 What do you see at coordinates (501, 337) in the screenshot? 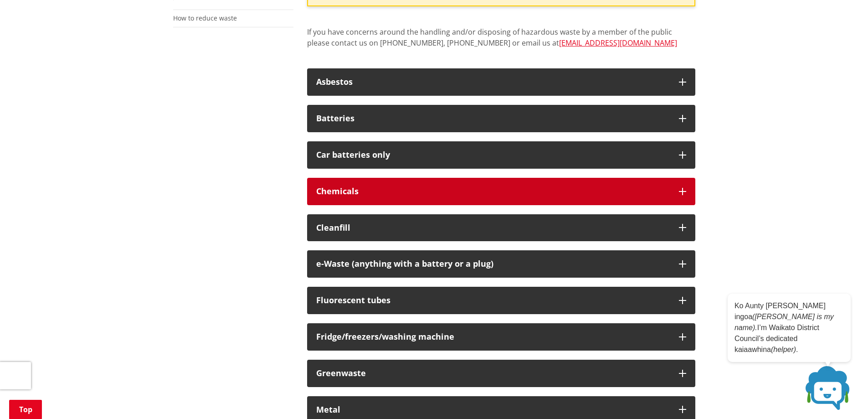
I see `button: Fridge/freezers/washing machine` at bounding box center [501, 337].